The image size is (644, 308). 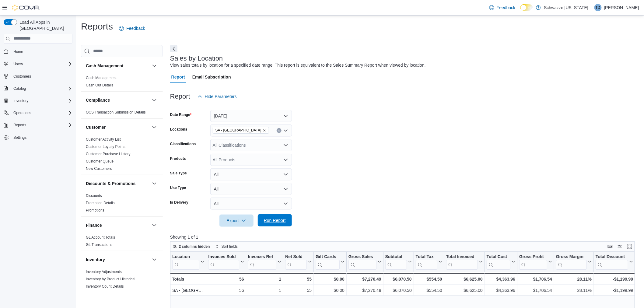 What do you see at coordinates (99, 245) in the screenshot?
I see `a: GL Transactions` at bounding box center [99, 245].